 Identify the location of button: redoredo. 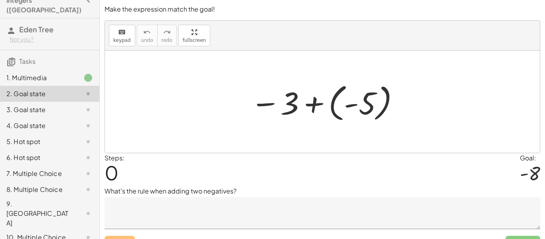
(167, 35).